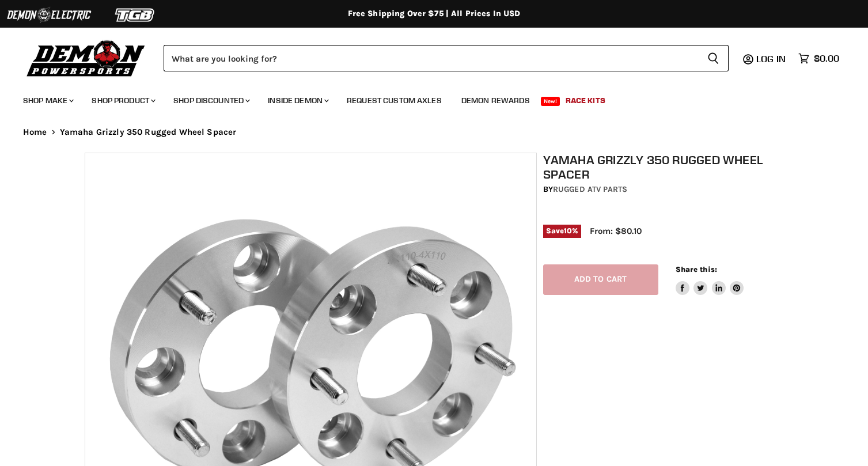  Describe the element at coordinates (770, 59) in the screenshot. I see `span: Log in` at that location.